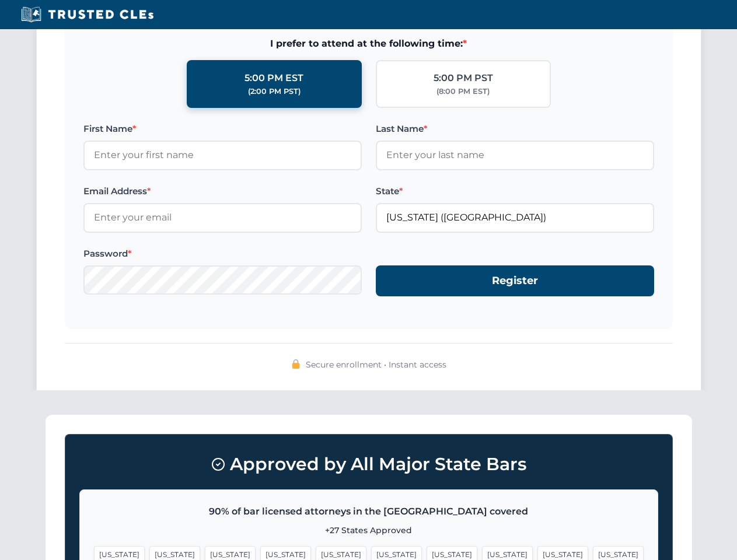 The height and width of the screenshot is (560, 737). Describe the element at coordinates (368, 44) in the screenshot. I see `span: I prefer to attend at the following time:` at that location.